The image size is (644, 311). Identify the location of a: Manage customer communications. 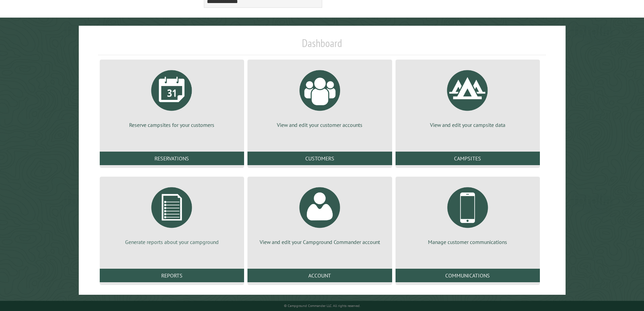
(467, 214).